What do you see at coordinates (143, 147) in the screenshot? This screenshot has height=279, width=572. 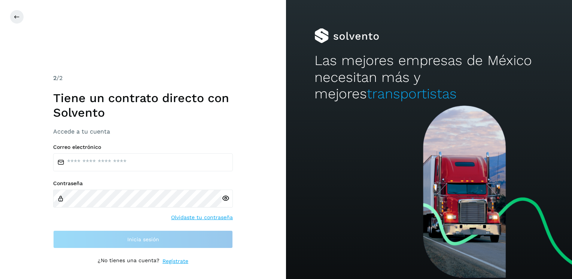 I see `label: Correo electrónico` at bounding box center [143, 147].